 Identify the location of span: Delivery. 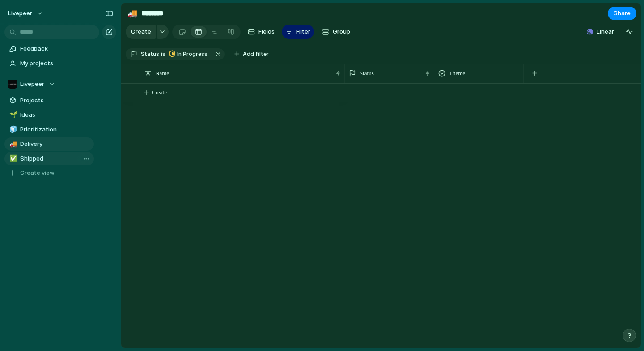
(55, 144).